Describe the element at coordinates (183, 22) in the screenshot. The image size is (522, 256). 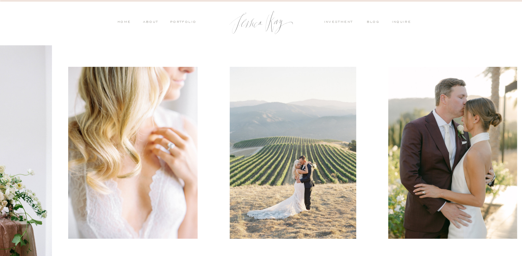
I see `a: PORTFOLIO` at that location.